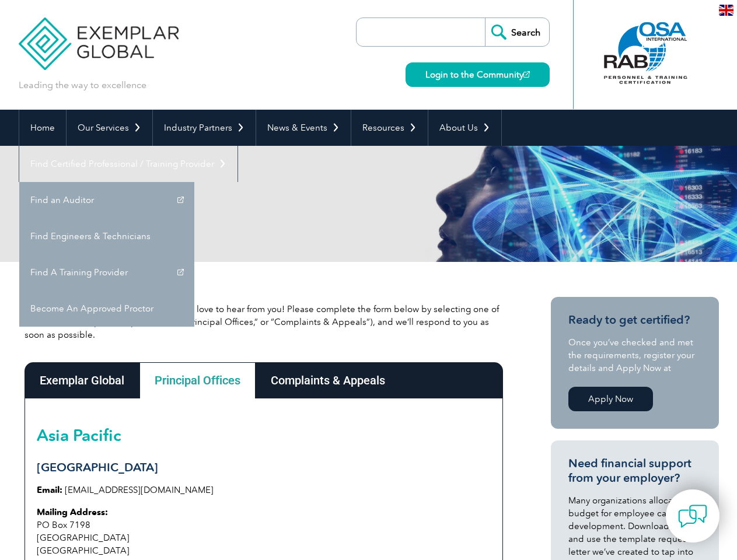 This screenshot has width=737, height=560. Describe the element at coordinates (635, 355) in the screenshot. I see `p: Once you’ve checked and met the requirements, register your details and Apply Now at` at that location.